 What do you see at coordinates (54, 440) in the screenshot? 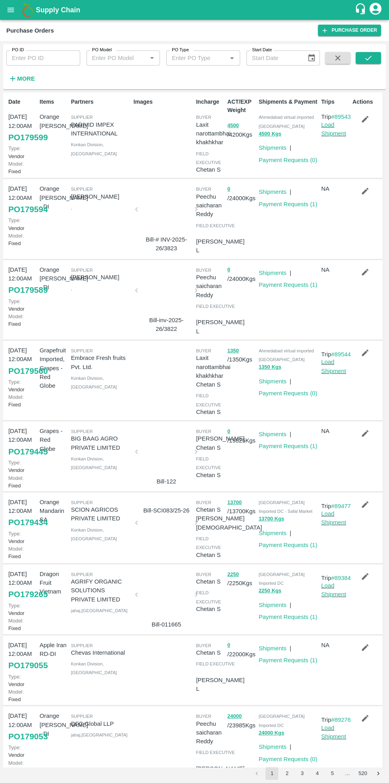
I see `p: Grapes - Red Globe` at bounding box center [54, 440].